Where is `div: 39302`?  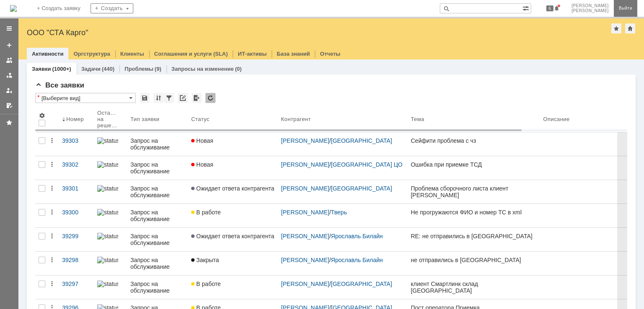 div: 39302 is located at coordinates (76, 165).